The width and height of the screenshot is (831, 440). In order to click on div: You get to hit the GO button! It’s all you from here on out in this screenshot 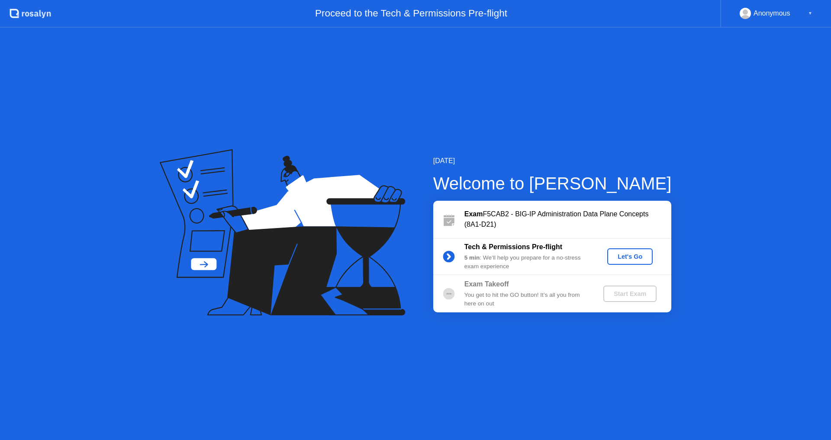, I will do `click(527, 300)`.